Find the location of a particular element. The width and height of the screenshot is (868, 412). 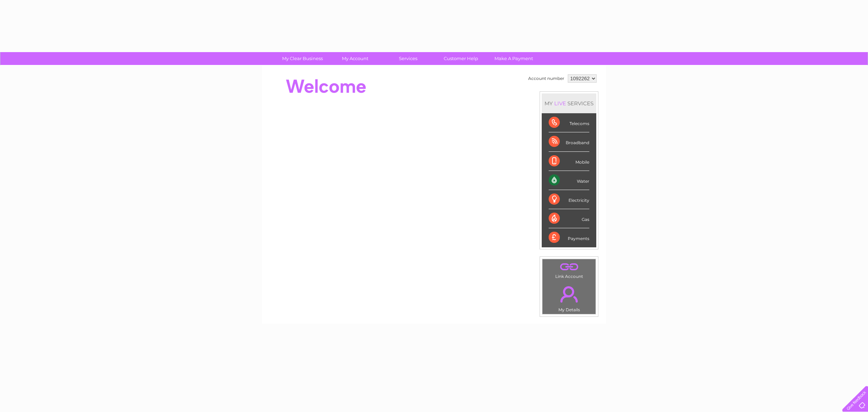

td: My Details is located at coordinates (569, 298).